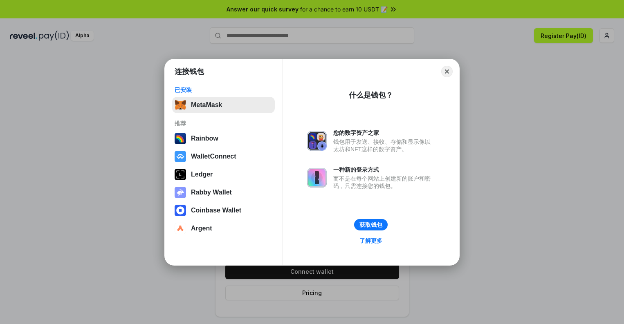  I want to click on img: svg+xml,%3Csvg%20fill%3D%22none%22%20height%3D%2233%22%20viewBox%3D%220%200%2035%2033%22%20width%..., so click(180, 105).